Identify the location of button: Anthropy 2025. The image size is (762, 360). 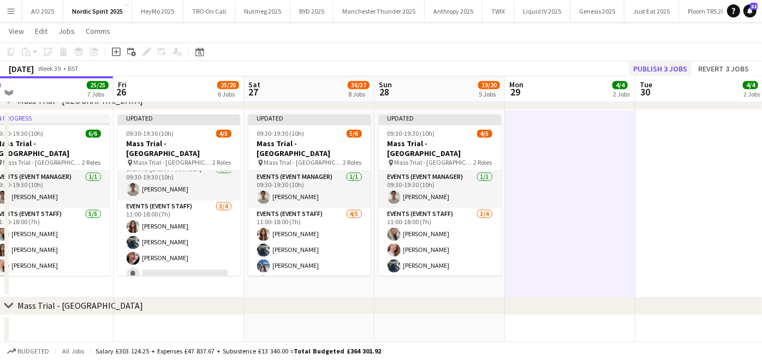
(454, 11).